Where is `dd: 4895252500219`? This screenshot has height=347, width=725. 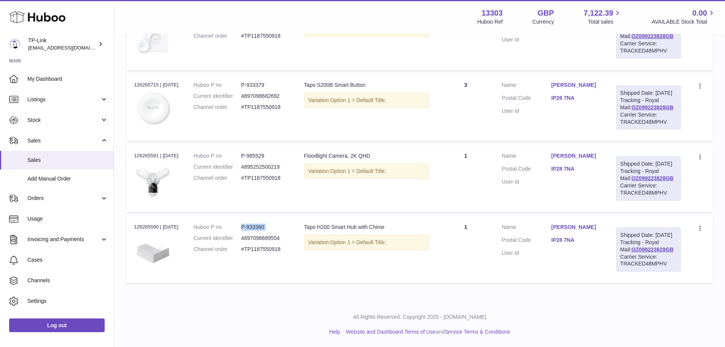 dd: 4895252500219 is located at coordinates (265, 167).